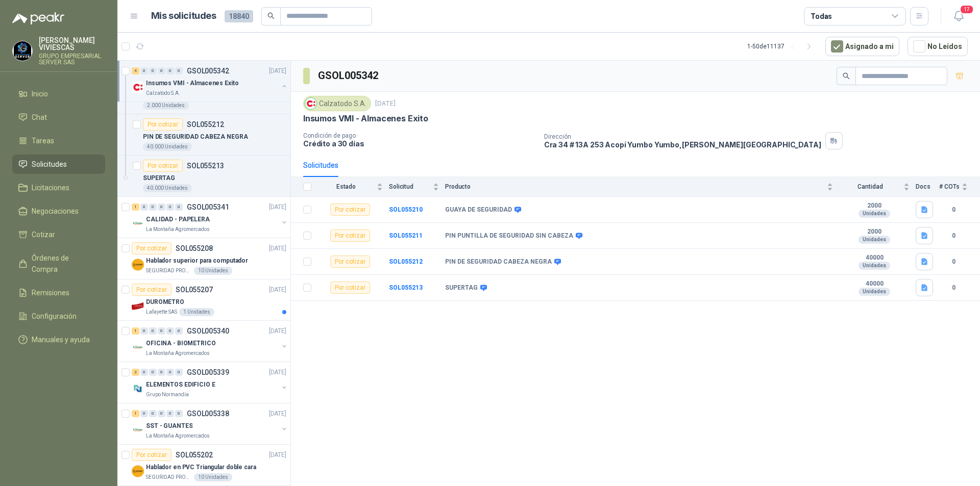 The image size is (980, 486). Describe the element at coordinates (406, 262) in the screenshot. I see `a: SOL055212` at that location.